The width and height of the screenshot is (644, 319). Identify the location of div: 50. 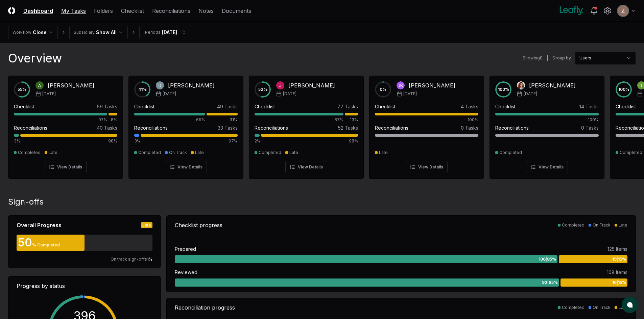
(24, 243).